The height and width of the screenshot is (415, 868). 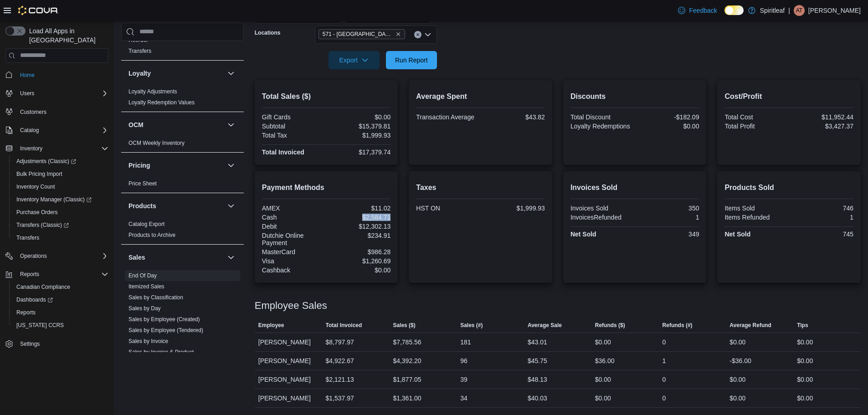 I want to click on span: Sales by Invoice, so click(x=148, y=341).